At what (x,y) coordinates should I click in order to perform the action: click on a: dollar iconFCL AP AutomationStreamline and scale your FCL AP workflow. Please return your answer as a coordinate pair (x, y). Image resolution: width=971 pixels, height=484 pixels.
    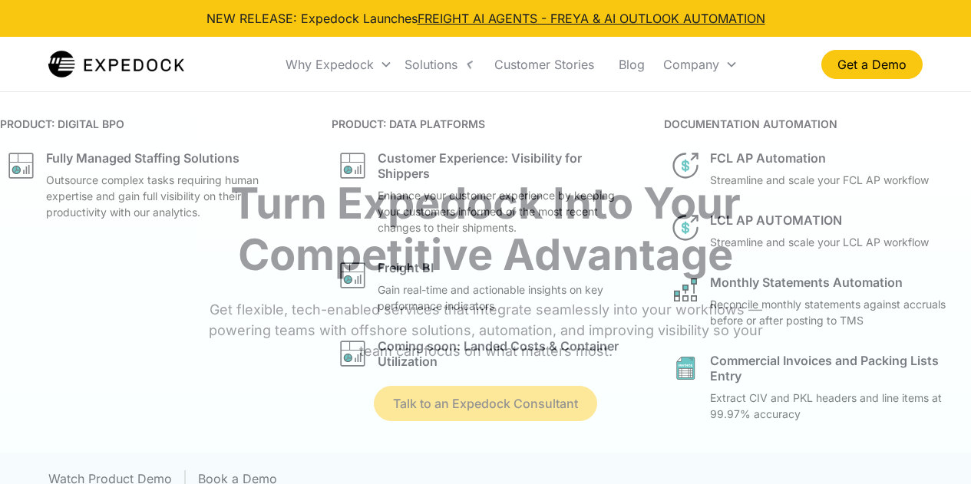
    Looking at the image, I should click on (817, 169).